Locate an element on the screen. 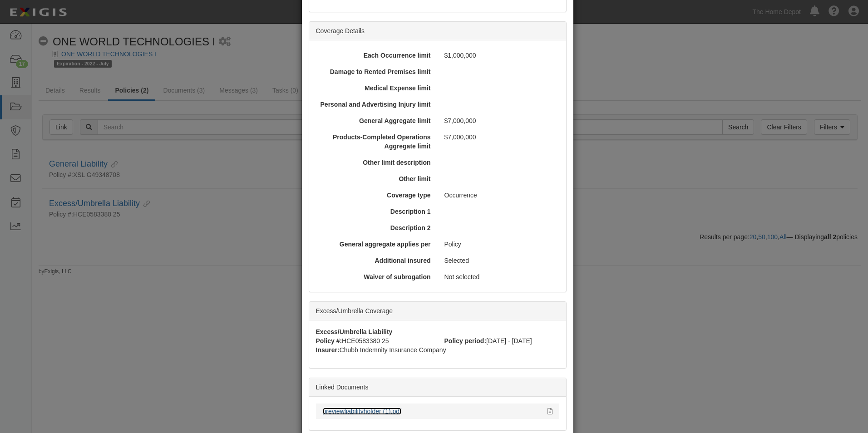  div: Coverage type is located at coordinates (375, 195).